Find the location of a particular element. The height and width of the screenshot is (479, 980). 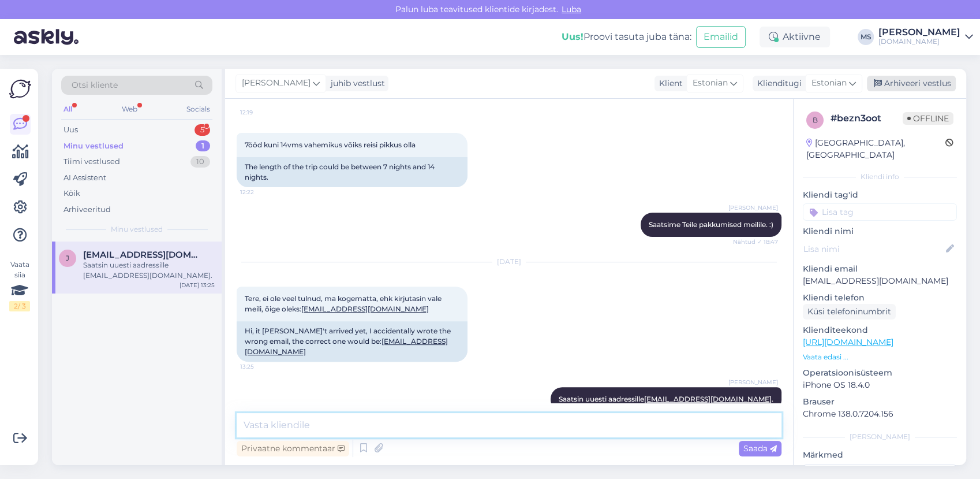

span: Tere, ei ole veel tulnud, ma kogematta, ehk kirjutasin vale meili, ōige oleks: is located at coordinates (344, 304).